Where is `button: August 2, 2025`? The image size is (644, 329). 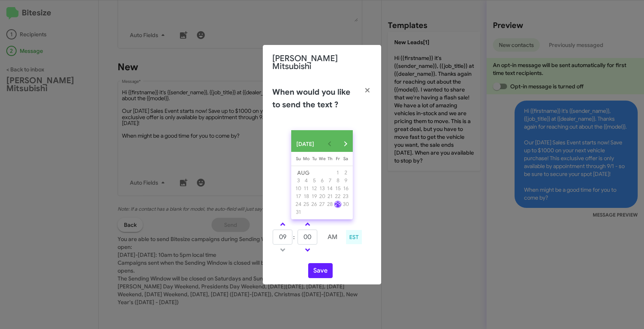 button: August 2, 2025 is located at coordinates (346, 173).